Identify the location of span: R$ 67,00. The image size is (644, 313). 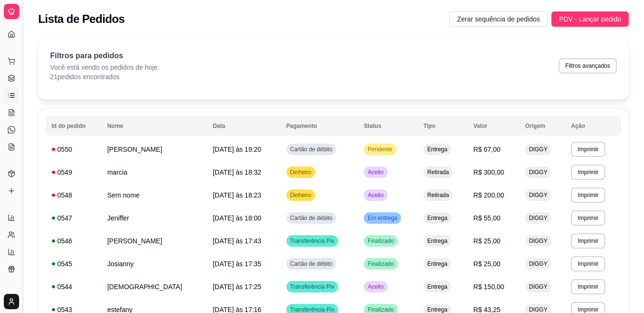
(487, 149).